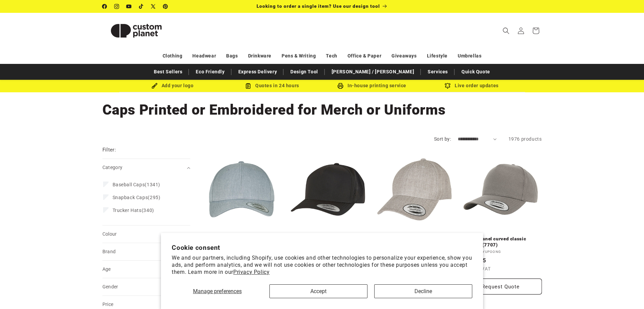 The width and height of the screenshot is (644, 309). I want to click on span: Age, so click(107, 269).